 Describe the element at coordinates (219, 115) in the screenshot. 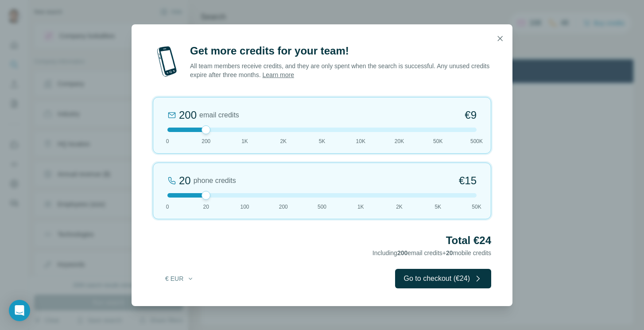

I see `span: email credits` at that location.